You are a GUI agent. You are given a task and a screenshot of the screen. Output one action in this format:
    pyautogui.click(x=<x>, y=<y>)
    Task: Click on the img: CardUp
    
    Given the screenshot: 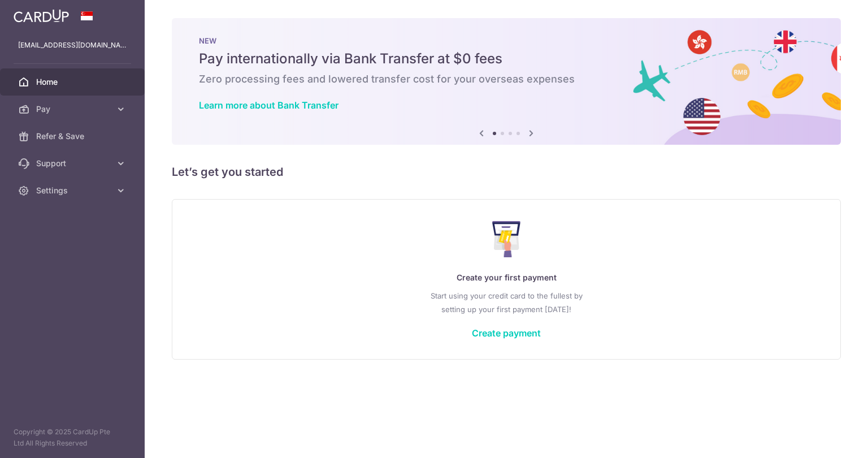 What is the action you would take?
    pyautogui.click(x=41, y=16)
    